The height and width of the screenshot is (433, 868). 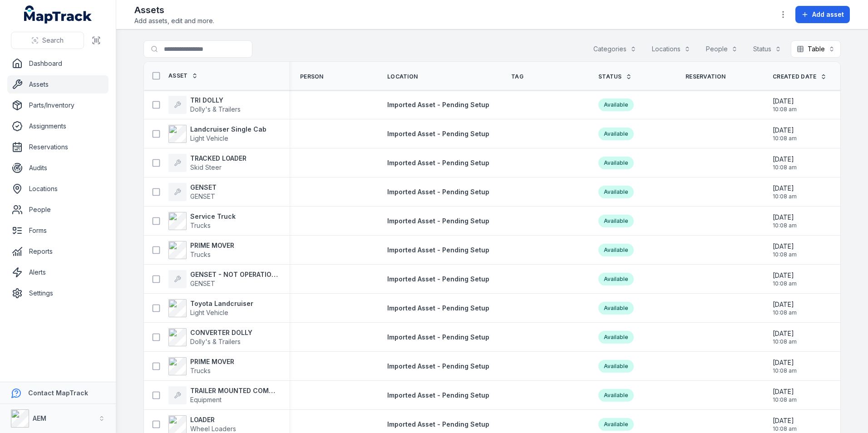 What do you see at coordinates (229, 129) in the screenshot?
I see `strong: Landcruiser Single Cab` at bounding box center [229, 129].